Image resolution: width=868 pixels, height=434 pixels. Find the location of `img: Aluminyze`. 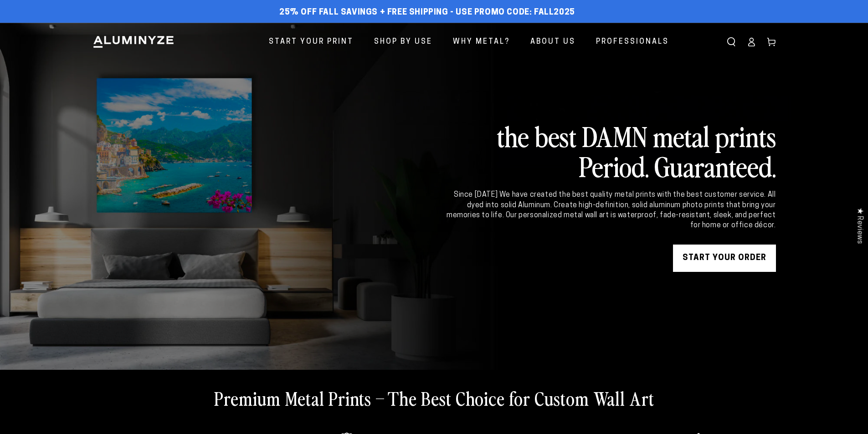

img: Aluminyze is located at coordinates (133, 42).